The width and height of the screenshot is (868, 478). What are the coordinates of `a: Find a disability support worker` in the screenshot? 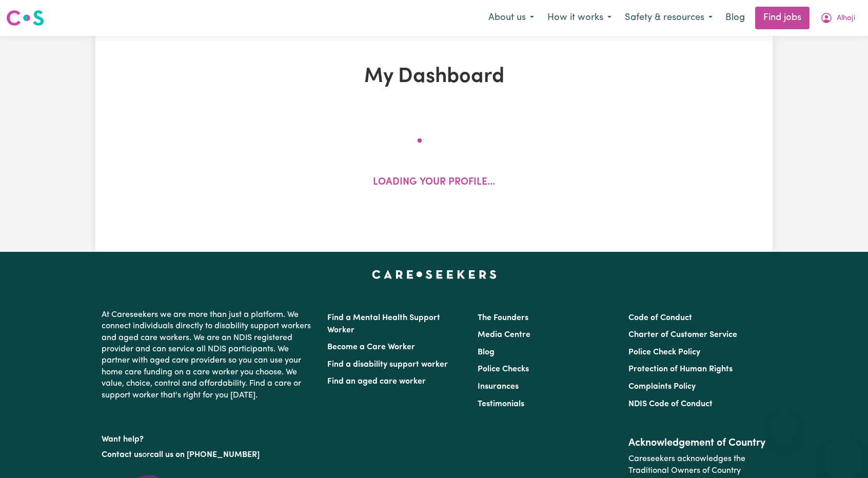 It's located at (387, 365).